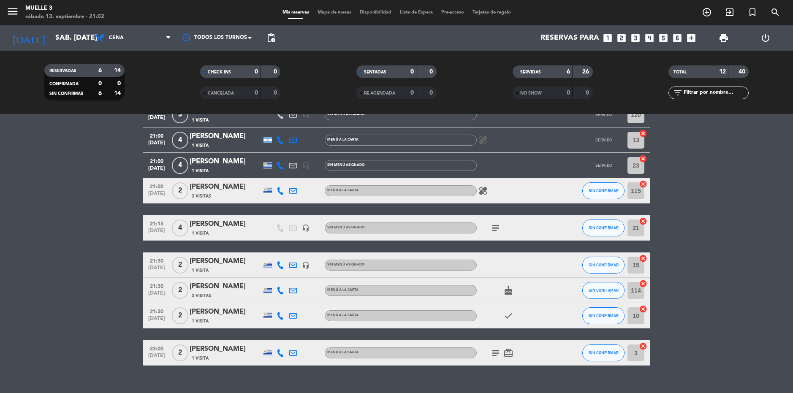  What do you see at coordinates (635, 38) in the screenshot?
I see `i: looks_3` at bounding box center [635, 38].